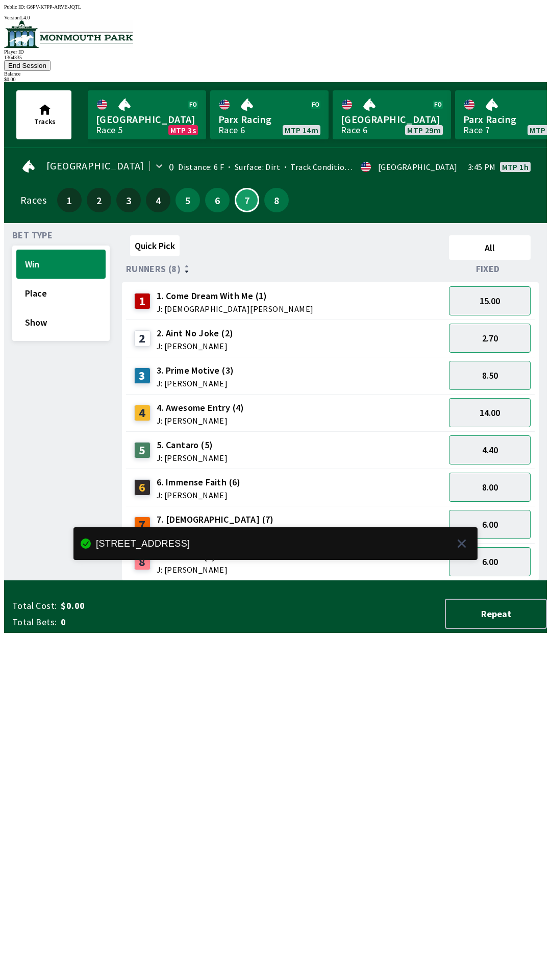 This screenshot has width=551, height=980. Describe the element at coordinates (142, 301) in the screenshot. I see `div: 1` at that location.